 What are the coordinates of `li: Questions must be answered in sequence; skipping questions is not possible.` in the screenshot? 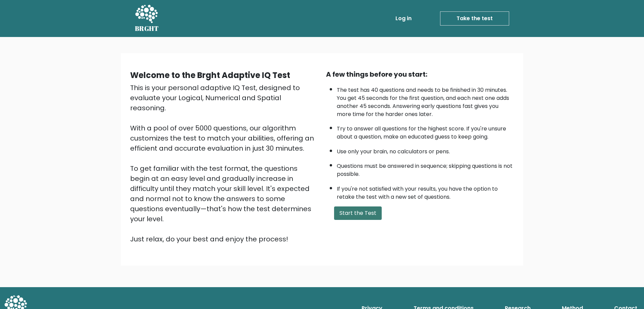 It's located at (426, 168).